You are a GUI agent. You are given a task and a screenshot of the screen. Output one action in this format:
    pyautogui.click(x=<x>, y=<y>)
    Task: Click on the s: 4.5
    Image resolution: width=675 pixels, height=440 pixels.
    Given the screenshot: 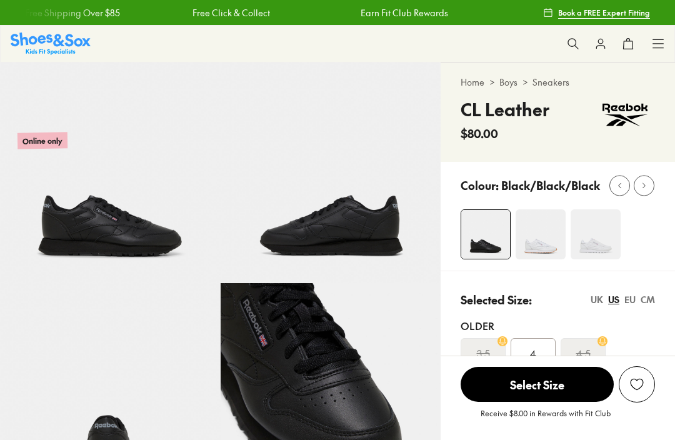 What is the action you would take?
    pyautogui.click(x=583, y=353)
    